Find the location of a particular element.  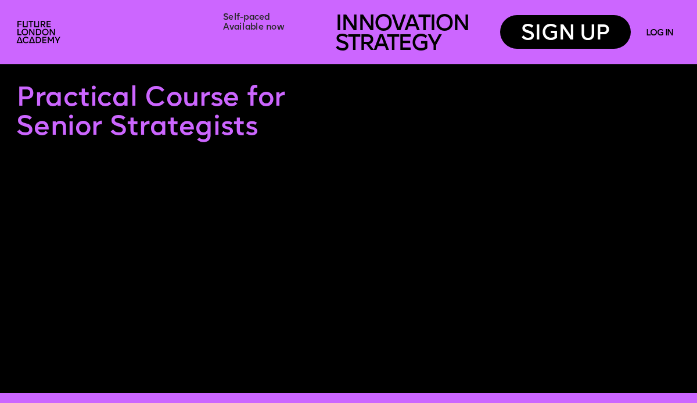

img: upload-2f72e7a8-3806-41e8-b55b-d754ac055a4a.png is located at coordinates (39, 33).